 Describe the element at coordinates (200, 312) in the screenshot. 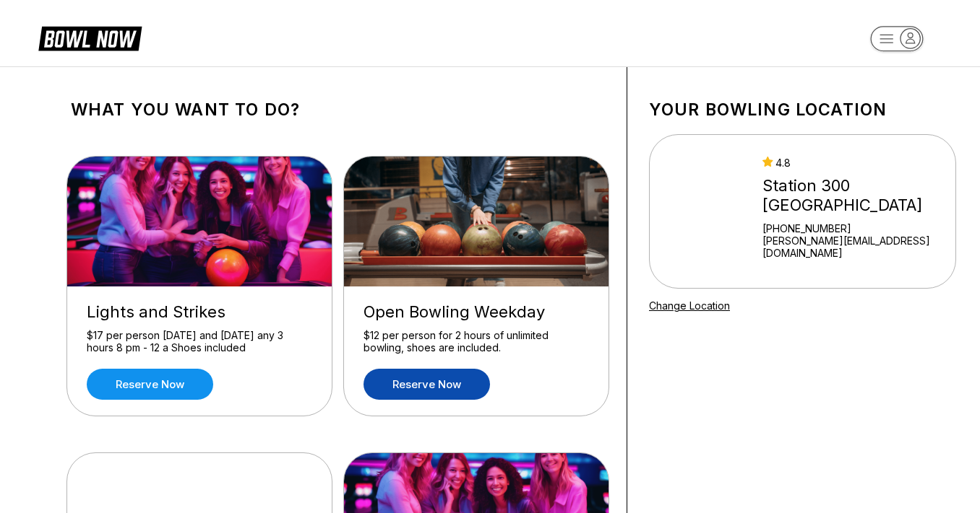

I see `div: Lights and Strikes` at that location.